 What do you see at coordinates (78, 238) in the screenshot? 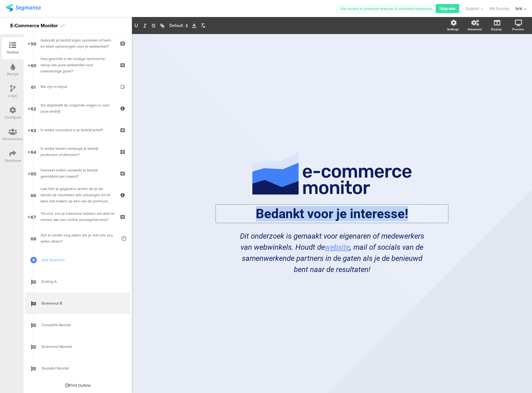
I see `a: 68 Zijn er verder nog zaken die je met ons zou willen delen?` at bounding box center [78, 238].